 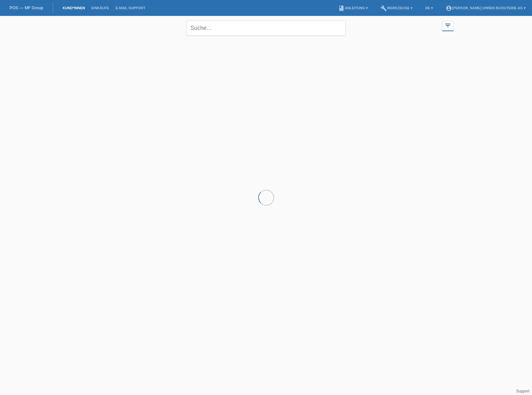 I want to click on i: filter_list, so click(x=448, y=25).